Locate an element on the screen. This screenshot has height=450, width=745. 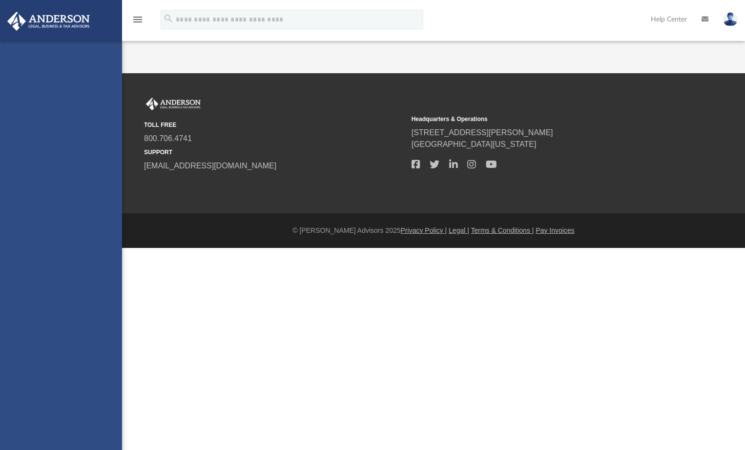
a: Pay Invoices is located at coordinates (554, 230).